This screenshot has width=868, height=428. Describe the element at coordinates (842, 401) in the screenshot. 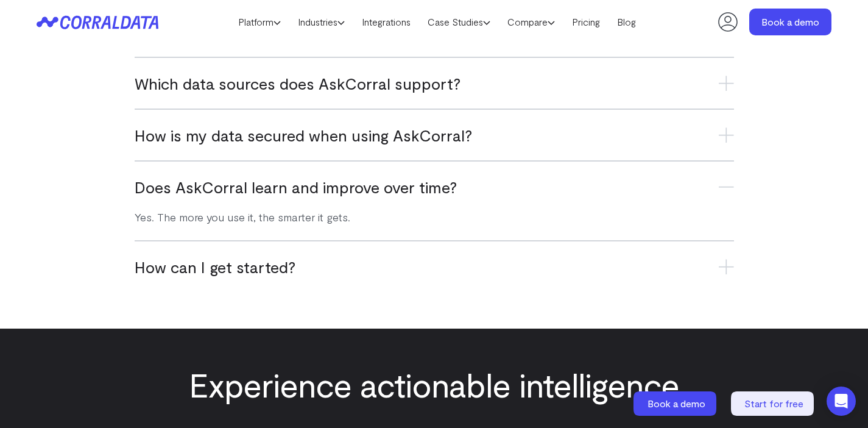

I see `div: Open Intercom Messenger` at that location.